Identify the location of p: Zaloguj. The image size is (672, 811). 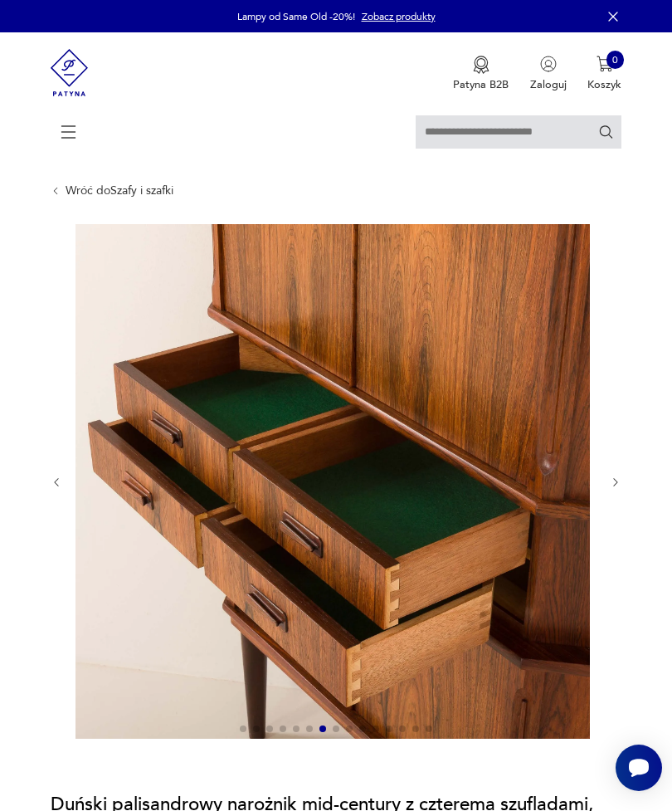
(548, 85).